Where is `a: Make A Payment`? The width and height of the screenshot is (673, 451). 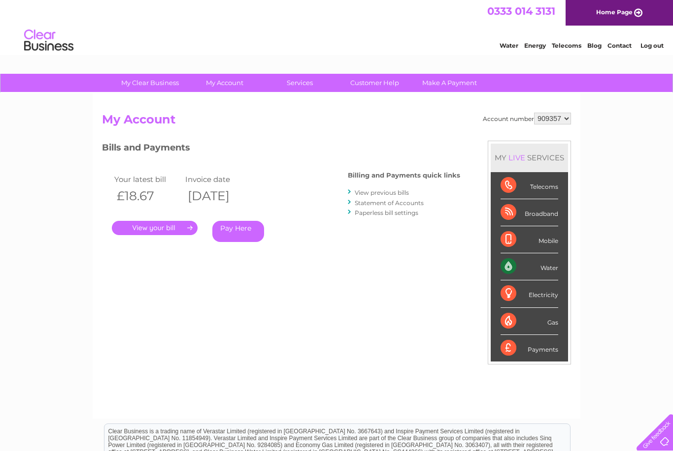
a: Make A Payment is located at coordinates (449, 83).